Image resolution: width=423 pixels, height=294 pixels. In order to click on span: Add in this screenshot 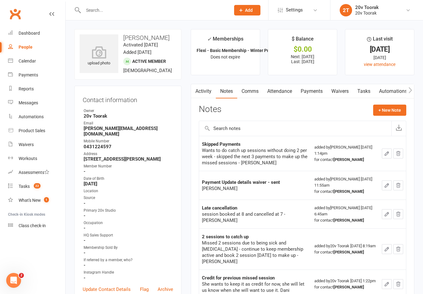, I will do `click(249, 10)`.